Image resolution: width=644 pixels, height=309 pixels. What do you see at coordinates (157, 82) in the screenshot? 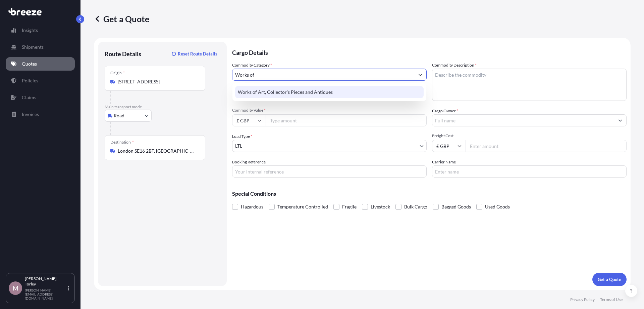
I see `input: Origin` at bounding box center [157, 82].